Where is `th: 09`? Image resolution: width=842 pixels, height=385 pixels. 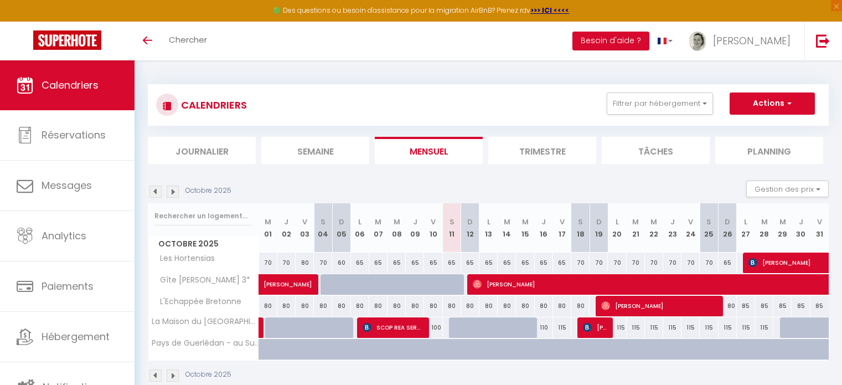
th: 09 is located at coordinates (415, 228).